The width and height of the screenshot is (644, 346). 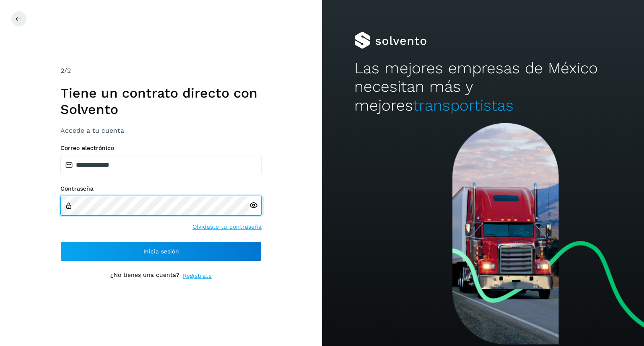 What do you see at coordinates (145, 276) in the screenshot?
I see `p: ¿No tienes una cuenta?` at bounding box center [145, 276].